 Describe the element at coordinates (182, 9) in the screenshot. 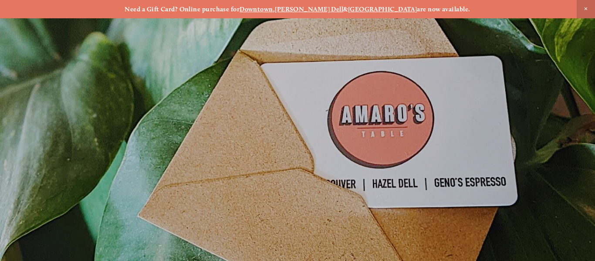

I see `strong: Need a Gift Card? Online purchase for` at that location.